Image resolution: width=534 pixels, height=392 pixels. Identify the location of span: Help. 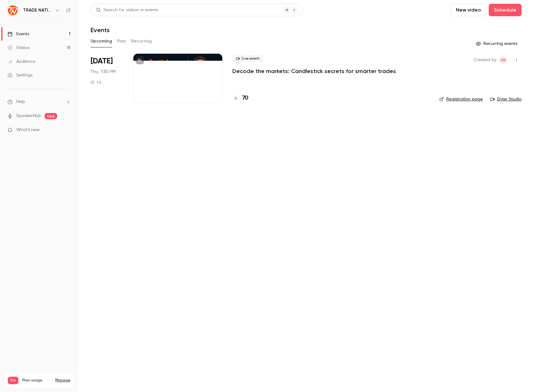
(21, 102).